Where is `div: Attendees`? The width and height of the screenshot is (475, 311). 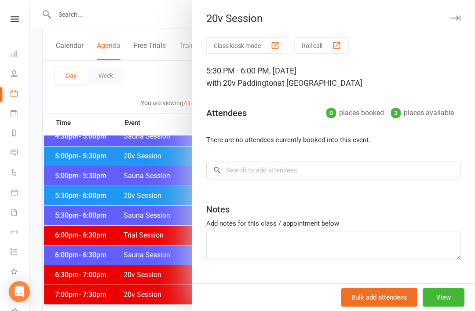
div: Attendees is located at coordinates (227, 113).